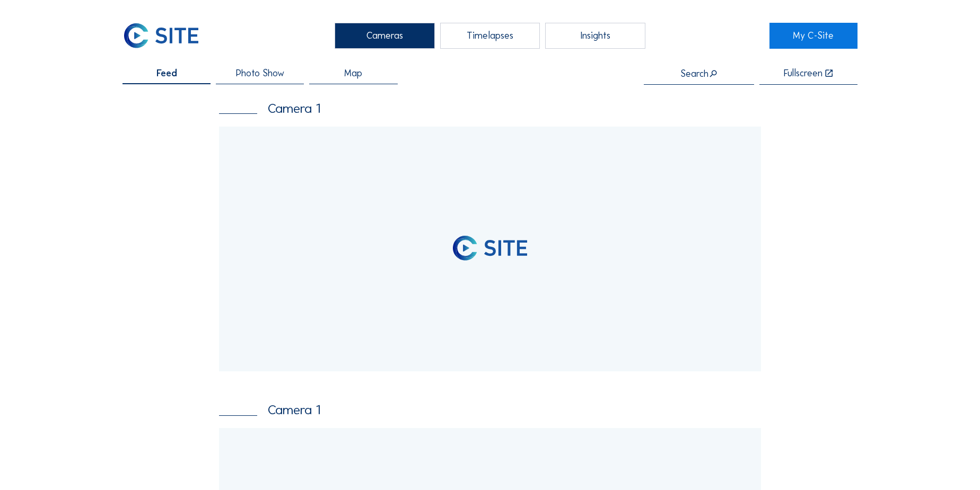 The width and height of the screenshot is (980, 490). What do you see at coordinates (490, 35) in the screenshot?
I see `div: Timelapses` at bounding box center [490, 35].